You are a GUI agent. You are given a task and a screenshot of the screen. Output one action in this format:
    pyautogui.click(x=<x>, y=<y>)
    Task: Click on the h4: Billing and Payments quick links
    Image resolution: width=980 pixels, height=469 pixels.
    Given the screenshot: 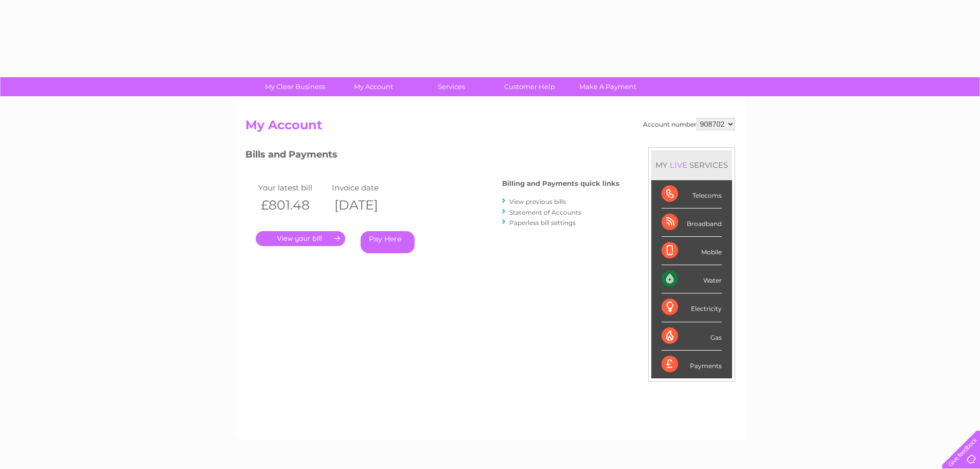 What is the action you would take?
    pyautogui.click(x=561, y=183)
    